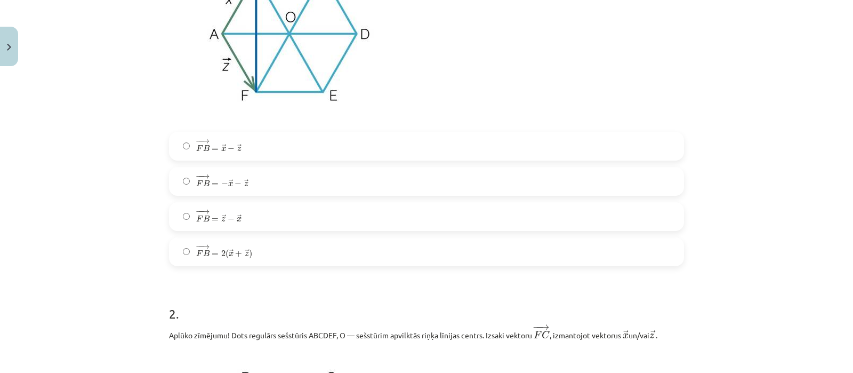 The height and width of the screenshot is (373, 853). Describe the element at coordinates (427, 332) in the screenshot. I see `p: Aplūko zīmējumu! Dots regulārs sešstūris ABCDEF, O — sešstūrim apvilktās riņķa līnijas centrs. Iz...` at that location.